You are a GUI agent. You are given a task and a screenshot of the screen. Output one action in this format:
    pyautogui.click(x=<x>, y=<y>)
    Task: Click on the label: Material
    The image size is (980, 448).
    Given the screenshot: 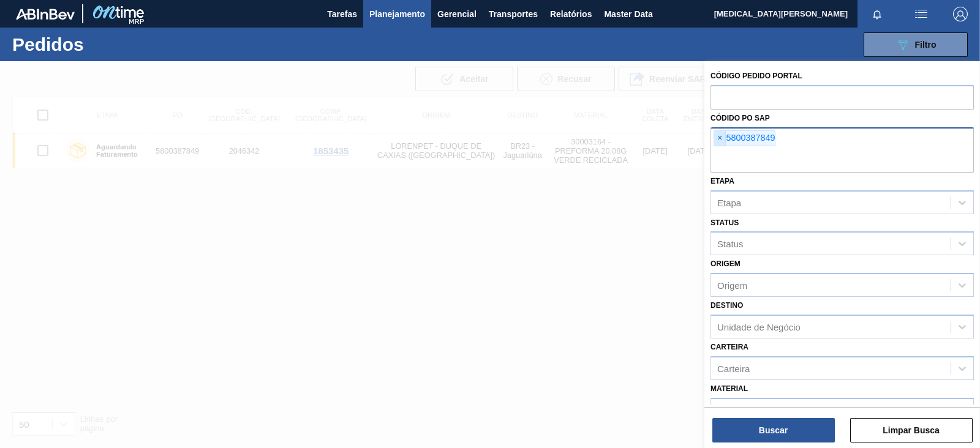 What is the action you would take?
    pyautogui.click(x=729, y=388)
    